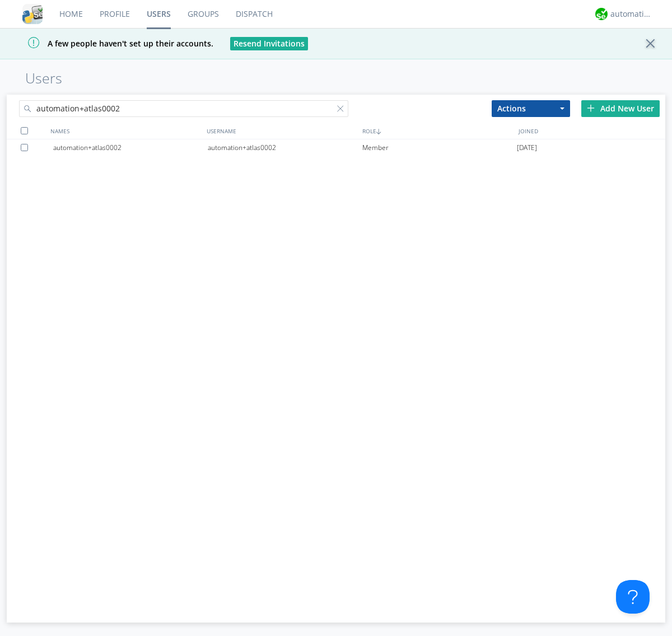  What do you see at coordinates (602, 14) in the screenshot?
I see `img: d2d01cd9b4174d08988066c6d424eccd` at bounding box center [602, 14].